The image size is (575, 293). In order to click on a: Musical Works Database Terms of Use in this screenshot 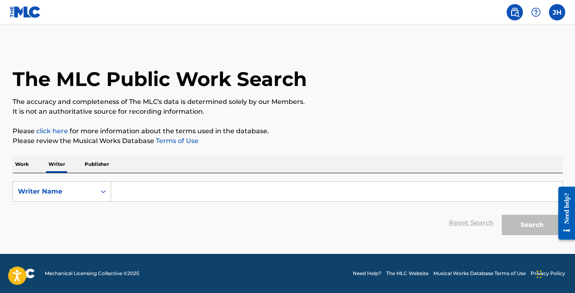, I will do `click(480, 273)`.